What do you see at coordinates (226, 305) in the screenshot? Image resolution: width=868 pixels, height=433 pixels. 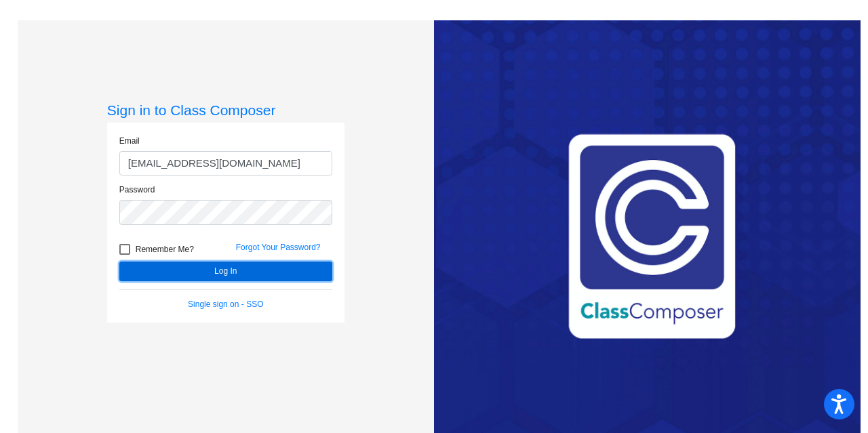 I see `a: Single sign on - SSO` at bounding box center [226, 305].